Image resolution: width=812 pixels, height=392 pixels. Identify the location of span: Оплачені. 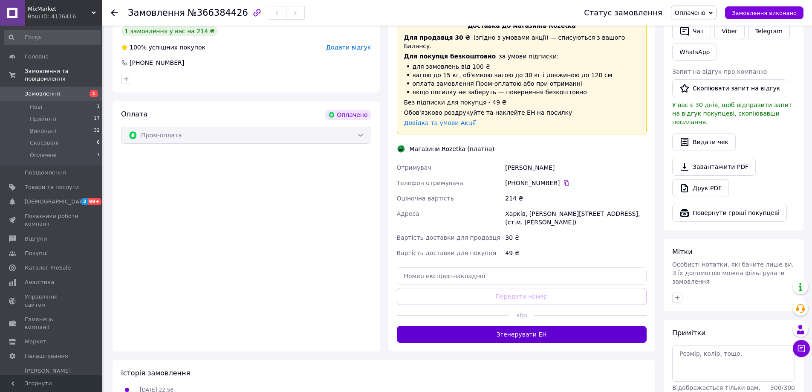
(43, 155).